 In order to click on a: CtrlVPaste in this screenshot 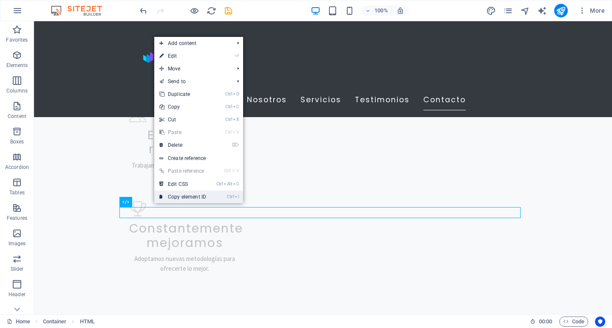, I will do `click(183, 133)`.